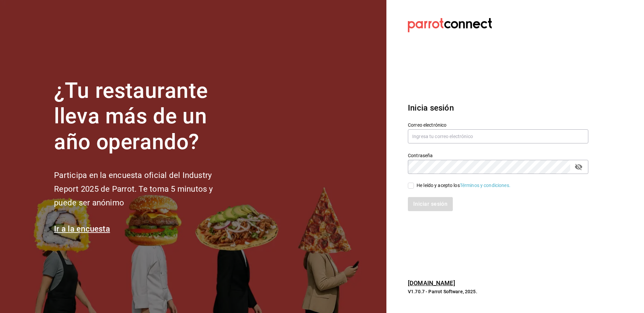 This screenshot has width=644, height=313. I want to click on h3: Inicia sesión, so click(498, 108).